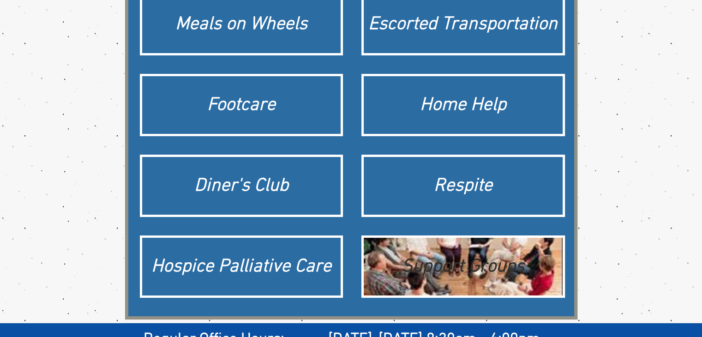  Describe the element at coordinates (463, 24) in the screenshot. I see `div: Escorted Transportation` at that location.